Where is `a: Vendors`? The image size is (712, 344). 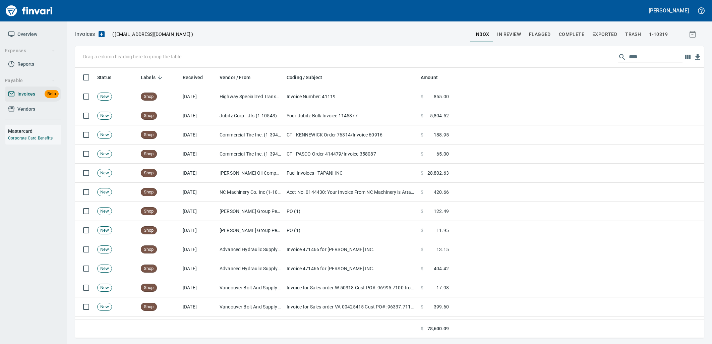
a: Vendors is located at coordinates (33, 109).